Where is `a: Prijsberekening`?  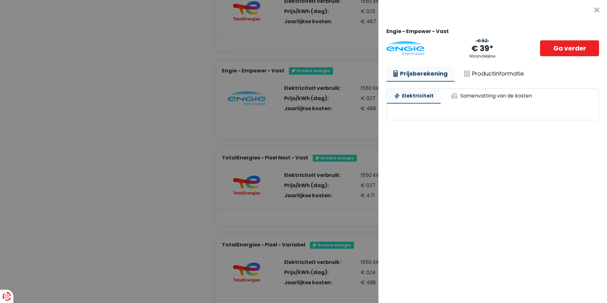 a: Prijsberekening is located at coordinates (420, 74).